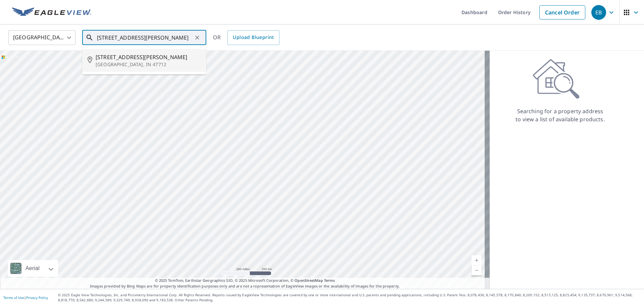  What do you see at coordinates (253, 37) in the screenshot?
I see `a: Upload Blueprint` at bounding box center [253, 37].